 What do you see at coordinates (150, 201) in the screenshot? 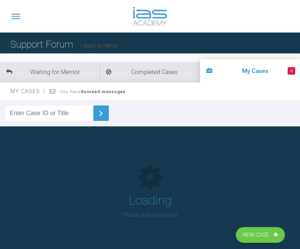
I see `h1: Loading` at bounding box center [150, 201].